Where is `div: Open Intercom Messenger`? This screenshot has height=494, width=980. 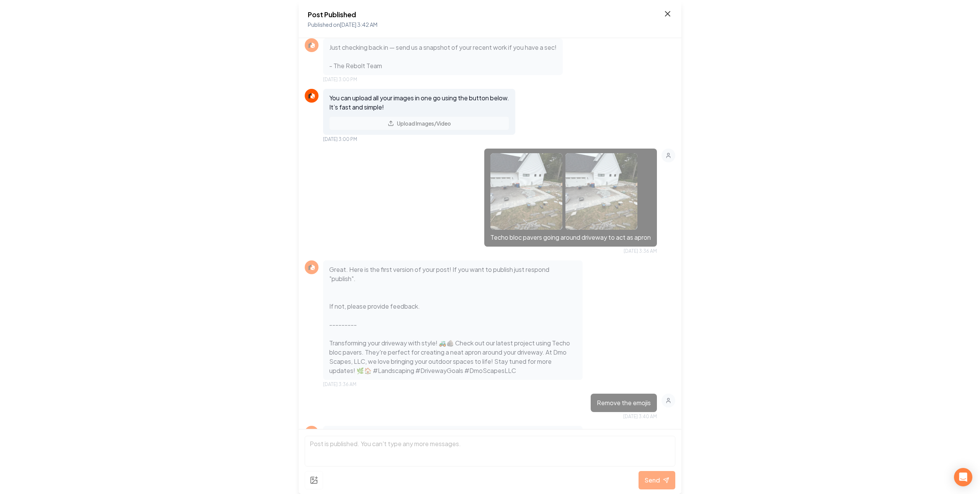 div: Open Intercom Messenger is located at coordinates (963, 477).